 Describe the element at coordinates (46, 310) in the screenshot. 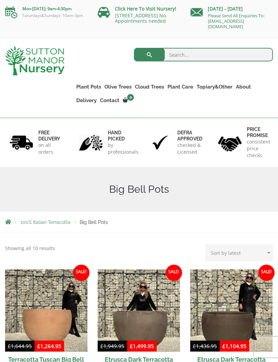

I see `img: Terracotta Tuscan Big Bell Plant Pot 120 (Handmade)` at that location.